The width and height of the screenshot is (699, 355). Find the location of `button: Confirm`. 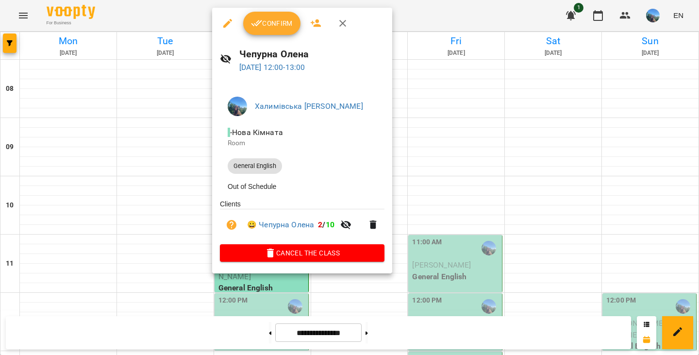

button: Confirm is located at coordinates (272, 23).